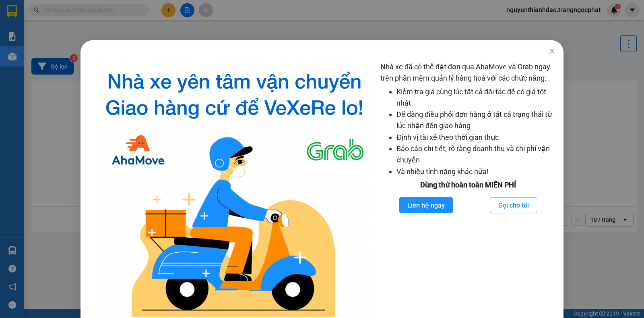 The width and height of the screenshot is (644, 318). I want to click on li: Báo cáo chi tiết, rõ ràng doanh thu và chi phí vận chuyển, so click(476, 154).